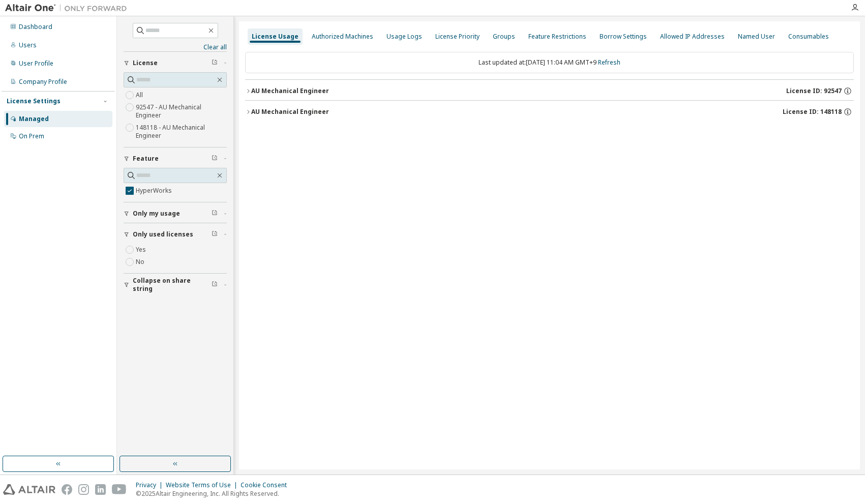 This screenshot has height=504, width=865. I want to click on button: Only used licenses, so click(175, 235).